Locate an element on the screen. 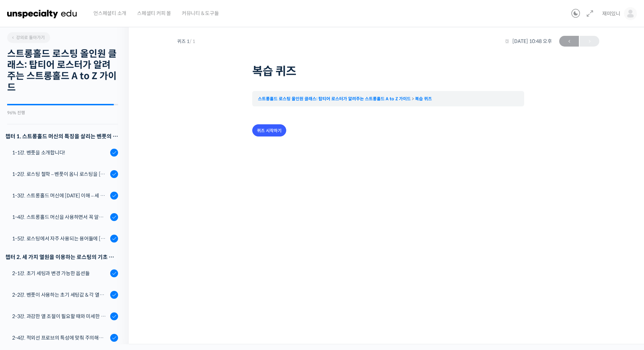  span: / 1 is located at coordinates (193, 41).